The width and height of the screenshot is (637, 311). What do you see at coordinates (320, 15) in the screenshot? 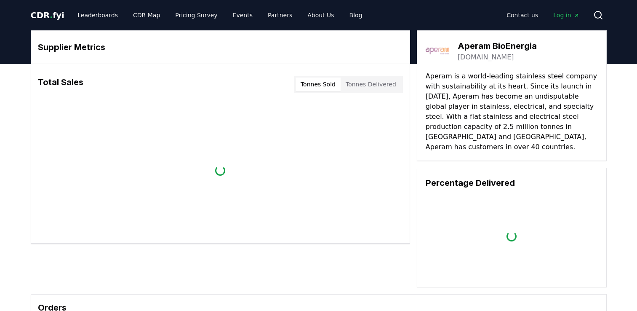
I see `a: About Us` at bounding box center [320, 15].